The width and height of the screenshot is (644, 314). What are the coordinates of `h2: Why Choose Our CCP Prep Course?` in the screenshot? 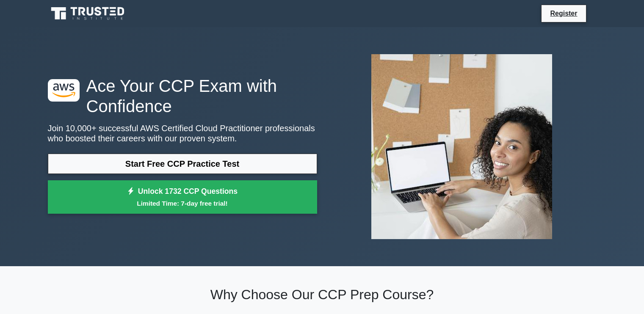 It's located at (322, 295).